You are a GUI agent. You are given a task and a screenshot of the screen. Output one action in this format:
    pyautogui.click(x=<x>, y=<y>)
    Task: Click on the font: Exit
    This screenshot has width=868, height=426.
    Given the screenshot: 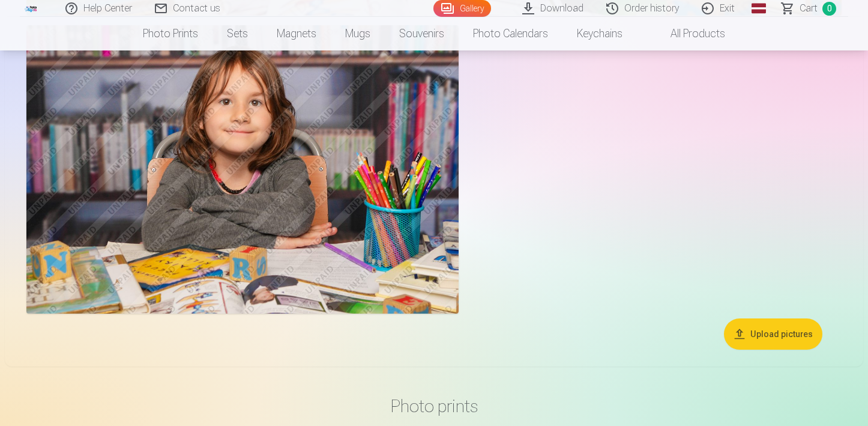 What is the action you would take?
    pyautogui.click(x=727, y=8)
    